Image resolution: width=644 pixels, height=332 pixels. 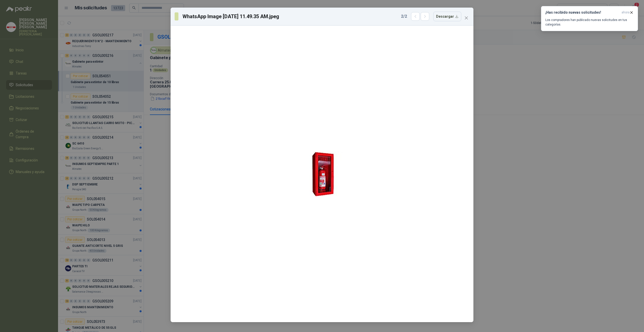 I want to click on span: close, so click(x=467, y=18).